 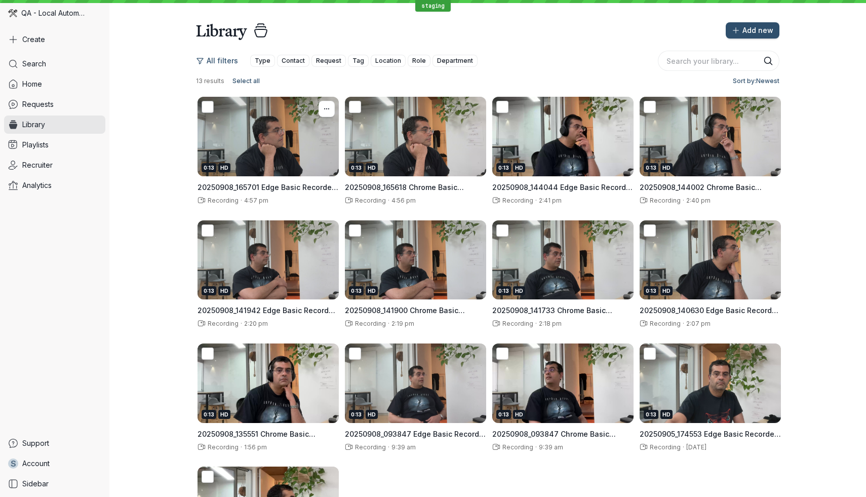 I want to click on button: Search, so click(x=768, y=61).